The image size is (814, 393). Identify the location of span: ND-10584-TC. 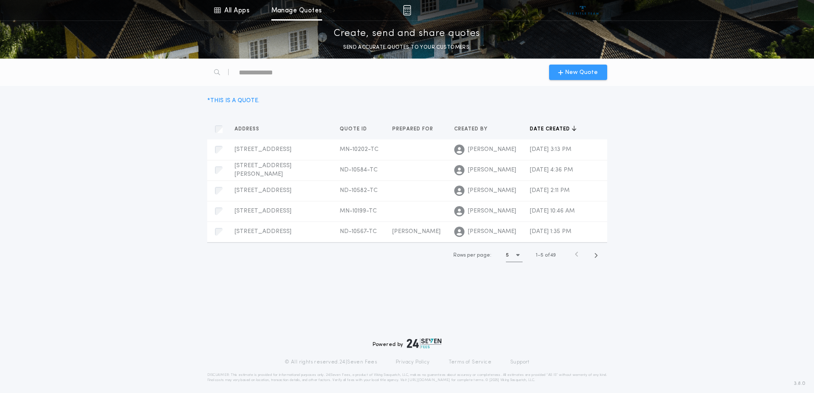
(359, 170).